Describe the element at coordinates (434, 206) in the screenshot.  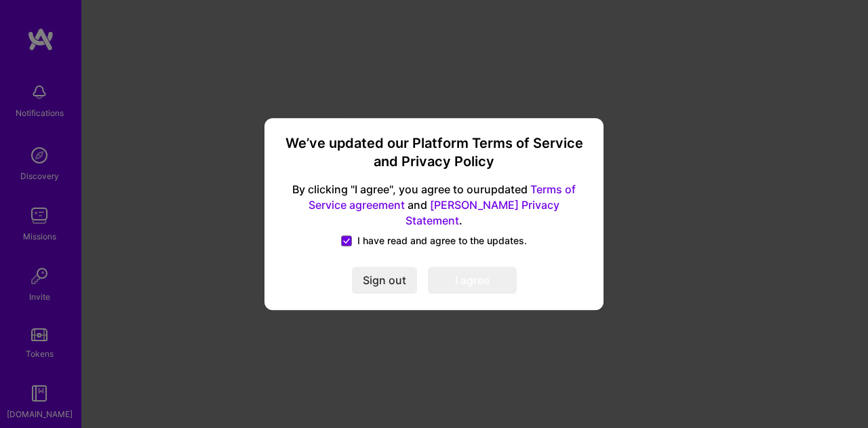
I see `span: By clicking "I agree", you agree to our updated and .` at that location.